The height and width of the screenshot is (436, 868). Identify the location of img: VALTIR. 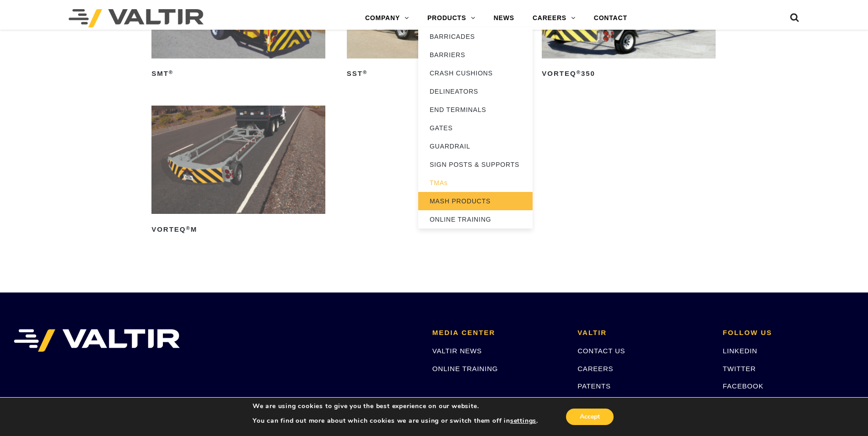
(97, 341).